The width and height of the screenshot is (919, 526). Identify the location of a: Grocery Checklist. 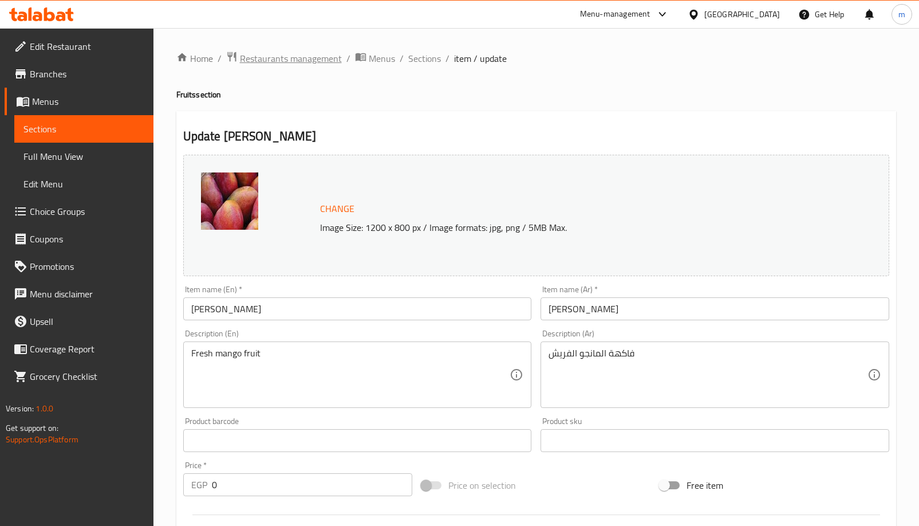
(79, 376).